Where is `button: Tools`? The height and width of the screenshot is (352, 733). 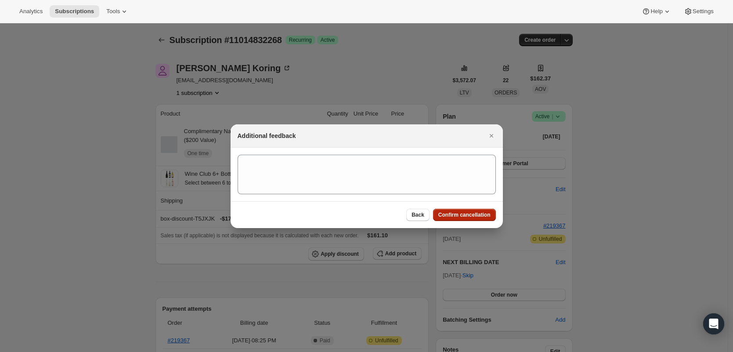
button: Tools is located at coordinates (117, 11).